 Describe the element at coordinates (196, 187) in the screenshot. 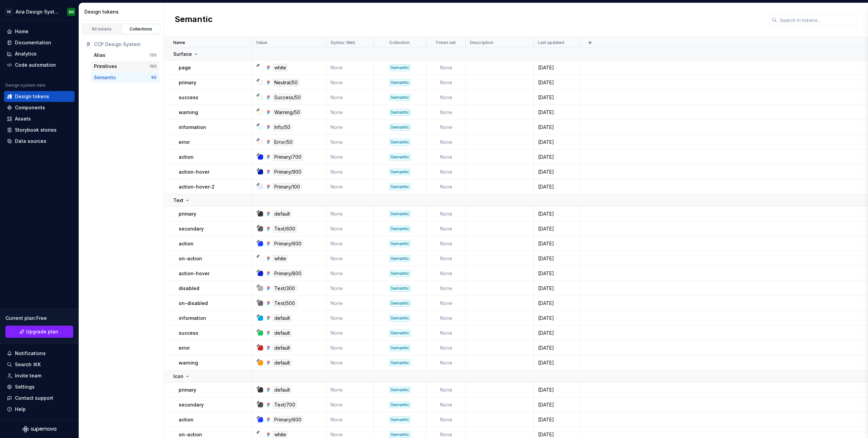

I see `p: action-hover-2` at that location.